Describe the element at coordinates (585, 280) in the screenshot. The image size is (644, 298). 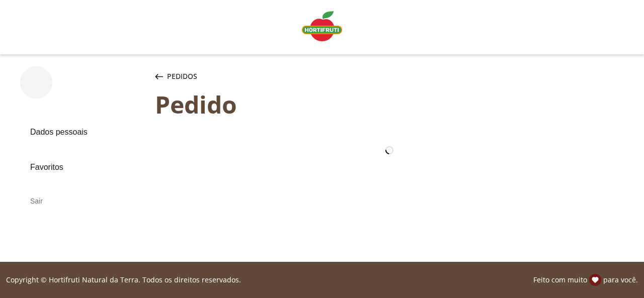
I see `p: Feito com muito para você.` at that location.